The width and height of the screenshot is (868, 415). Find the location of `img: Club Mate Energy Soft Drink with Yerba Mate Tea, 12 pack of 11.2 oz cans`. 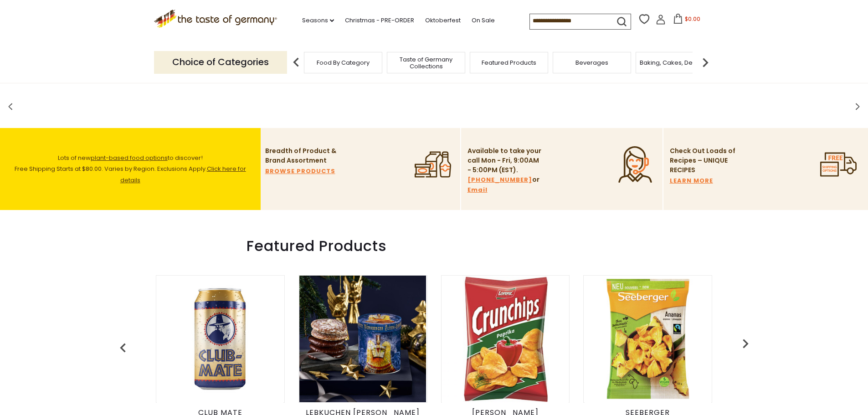

img: Club Mate Energy Soft Drink with Yerba Mate Tea, 12 pack of 11.2 oz cans is located at coordinates (220, 339).